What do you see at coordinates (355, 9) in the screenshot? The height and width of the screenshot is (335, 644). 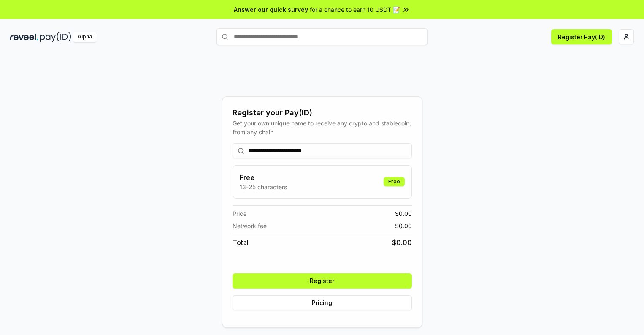 I see `span: for a chance to earn 10 USDT 📝` at bounding box center [355, 9].